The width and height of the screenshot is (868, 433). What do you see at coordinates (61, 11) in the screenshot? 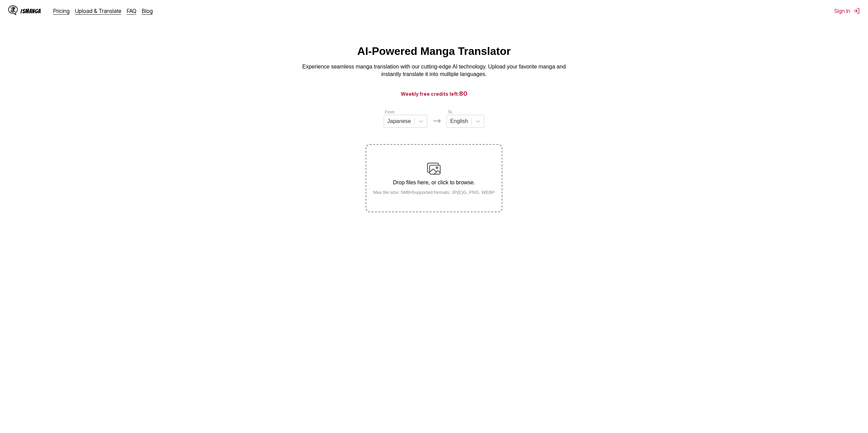
I see `a: Pricing` at bounding box center [61, 11].